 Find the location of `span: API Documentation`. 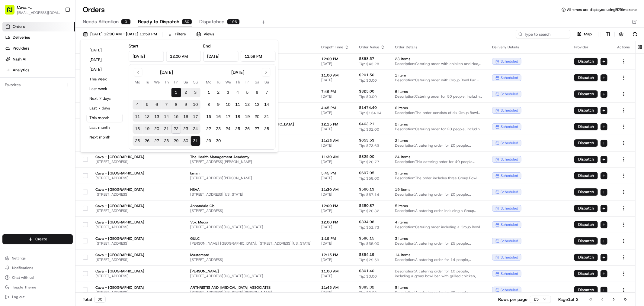

span: API Documentation is located at coordinates (77, 138).